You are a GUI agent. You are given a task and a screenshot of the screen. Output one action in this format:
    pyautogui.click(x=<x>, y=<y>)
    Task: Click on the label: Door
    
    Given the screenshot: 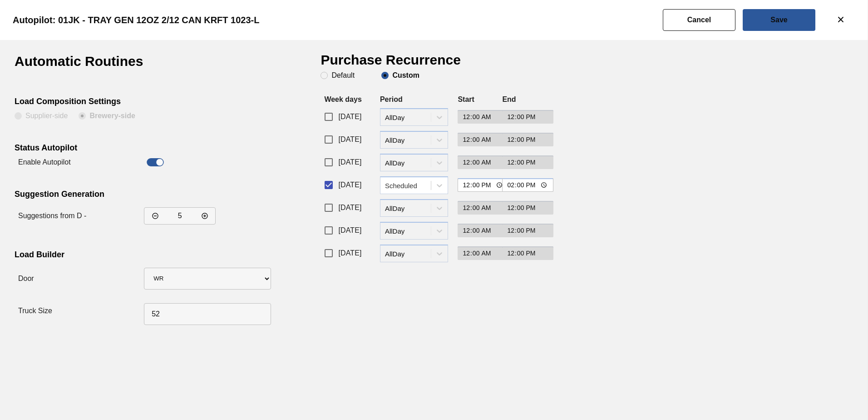 What is the action you would take?
    pyautogui.click(x=26, y=278)
    